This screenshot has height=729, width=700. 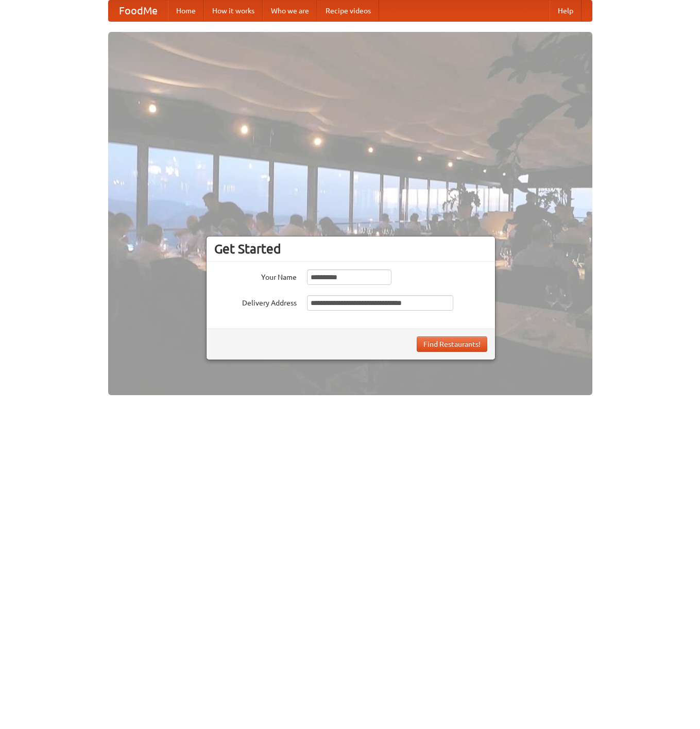 What do you see at coordinates (565, 11) in the screenshot?
I see `a: Help` at bounding box center [565, 11].